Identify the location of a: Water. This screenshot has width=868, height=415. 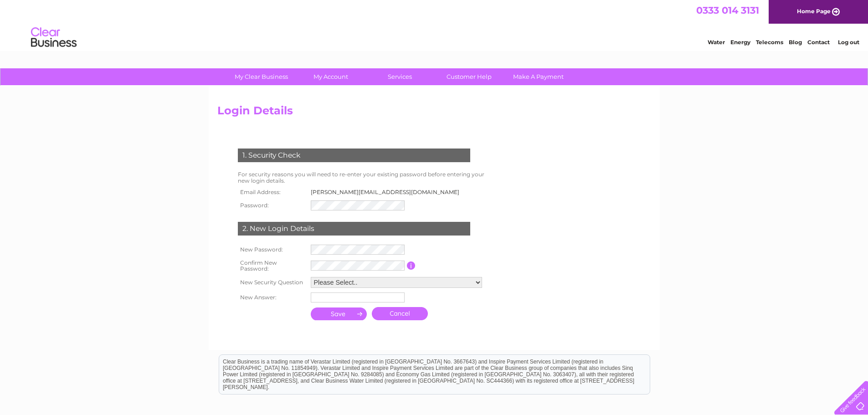
(716, 42).